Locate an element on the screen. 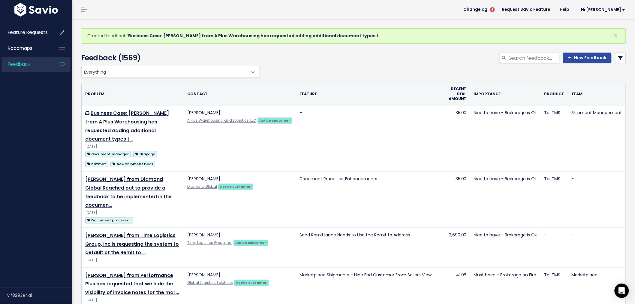 This screenshot has height=304, width=635. a: drayage is located at coordinates (145, 154).